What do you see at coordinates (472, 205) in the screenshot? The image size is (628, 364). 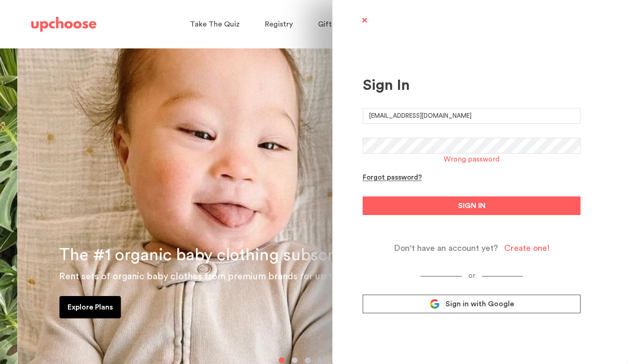 I see `span: SIGN IN` at bounding box center [472, 205].